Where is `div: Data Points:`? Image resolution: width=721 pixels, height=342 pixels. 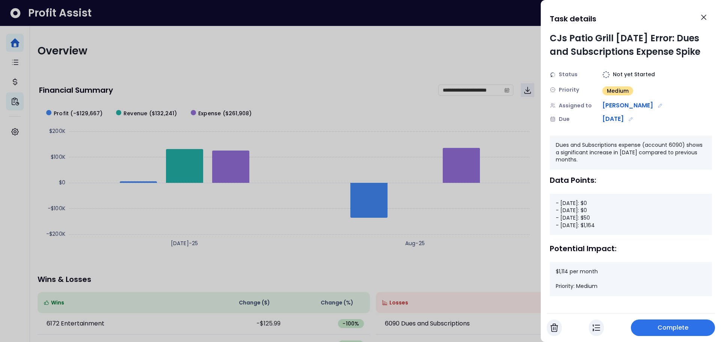
div: Data Points: is located at coordinates (631, 180).